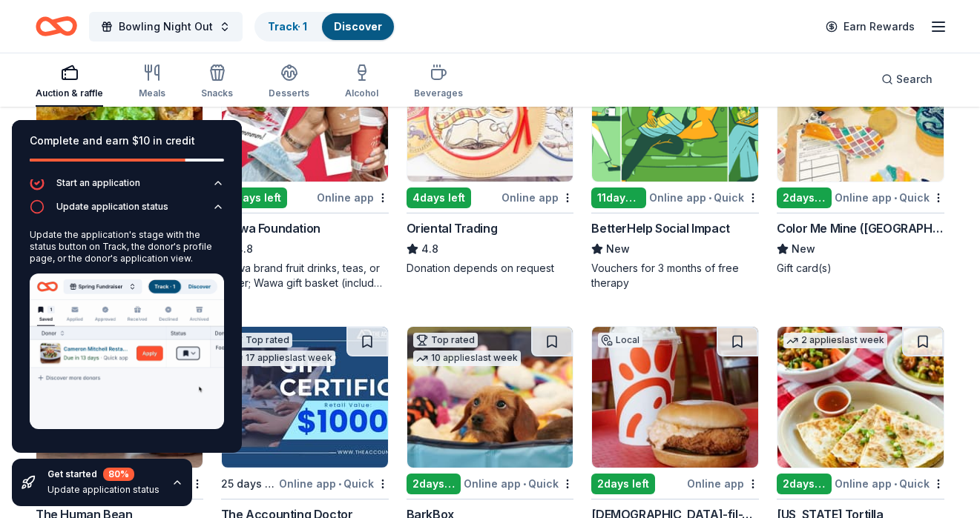 Image resolution: width=980 pixels, height=518 pixels. Describe the element at coordinates (860, 268) in the screenshot. I see `div: Gift card(s)` at that location.